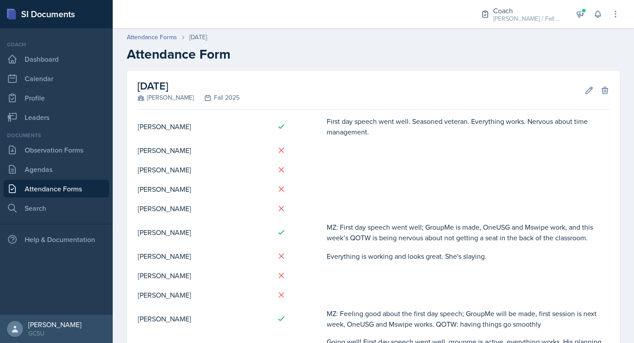 This screenshot has height=343, width=634. I want to click on a: Profile, so click(56, 98).